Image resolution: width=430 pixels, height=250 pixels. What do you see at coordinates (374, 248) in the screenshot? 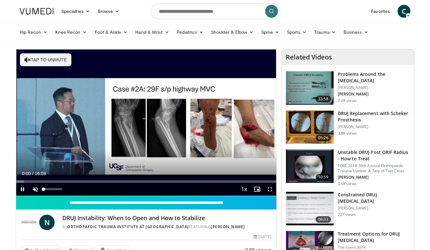
I see `p: The Event 2014` at bounding box center [374, 248].